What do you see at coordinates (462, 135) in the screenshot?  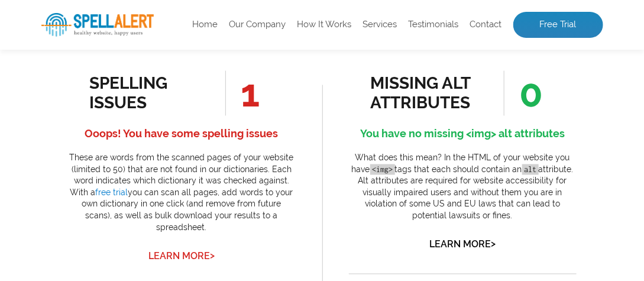 I see `h4: You have no missing <img> alt attributes` at bounding box center [462, 135].